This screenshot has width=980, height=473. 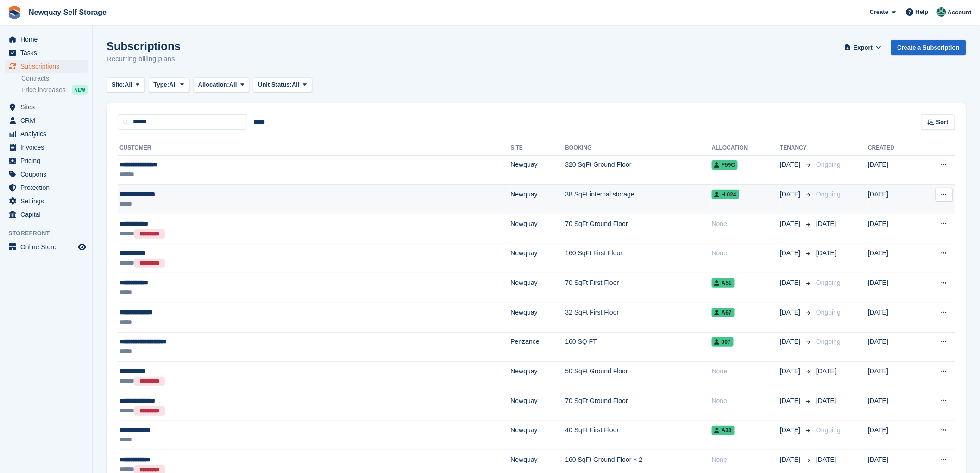 What do you see at coordinates (942, 12) in the screenshot?
I see `img: JON` at bounding box center [942, 12].